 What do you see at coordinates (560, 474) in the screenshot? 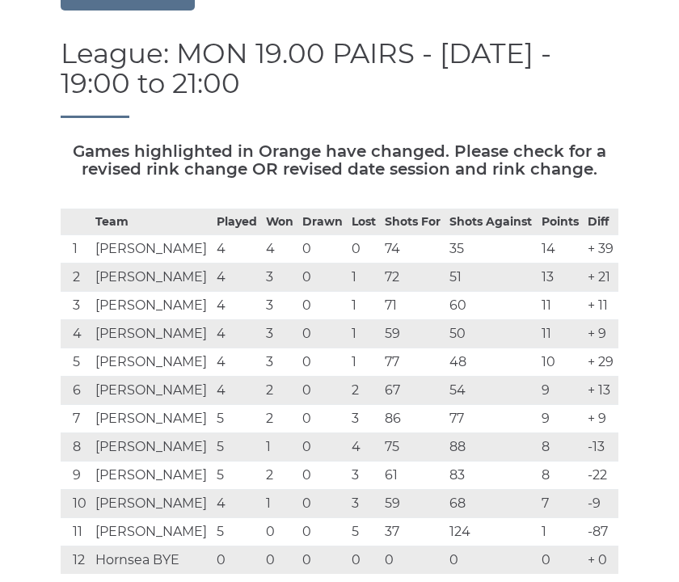
I see `td: 8` at bounding box center [560, 474].